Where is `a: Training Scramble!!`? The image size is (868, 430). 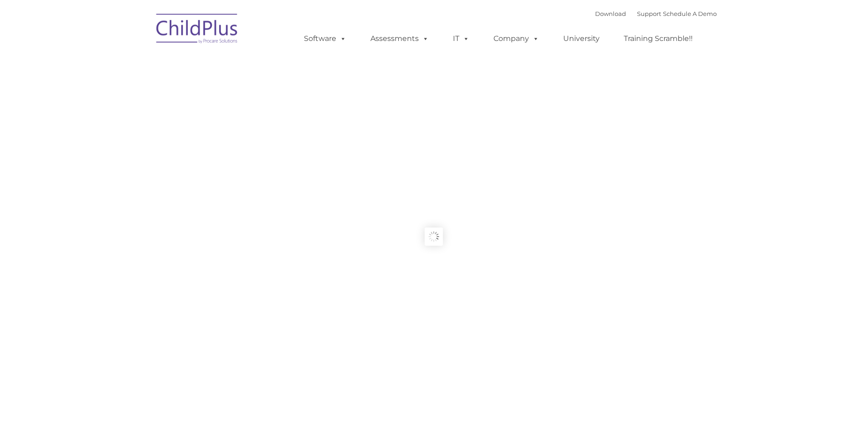
a: Training Scramble!! is located at coordinates (658, 39).